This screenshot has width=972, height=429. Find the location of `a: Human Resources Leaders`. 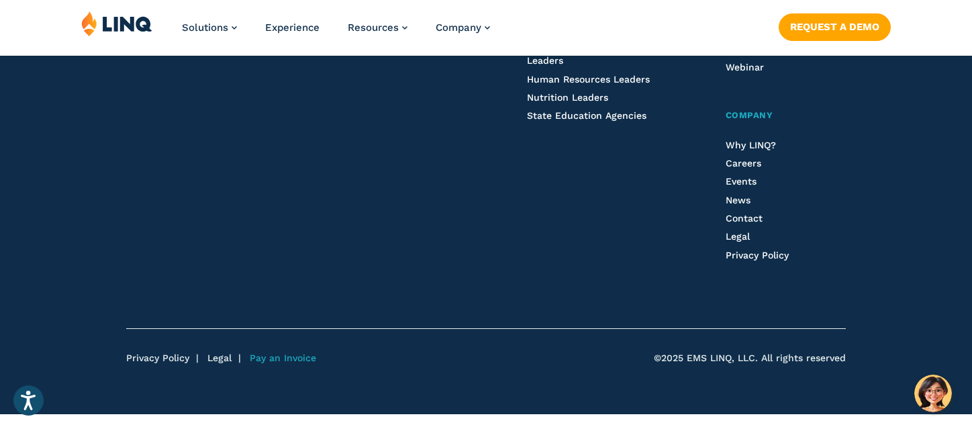

a: Human Resources Leaders is located at coordinates (588, 79).